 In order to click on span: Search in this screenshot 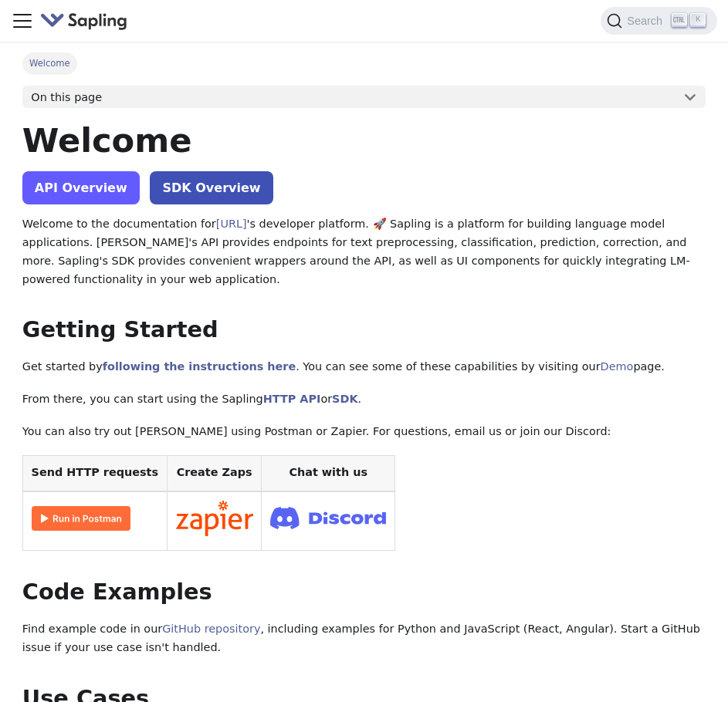, I will do `click(647, 21)`.